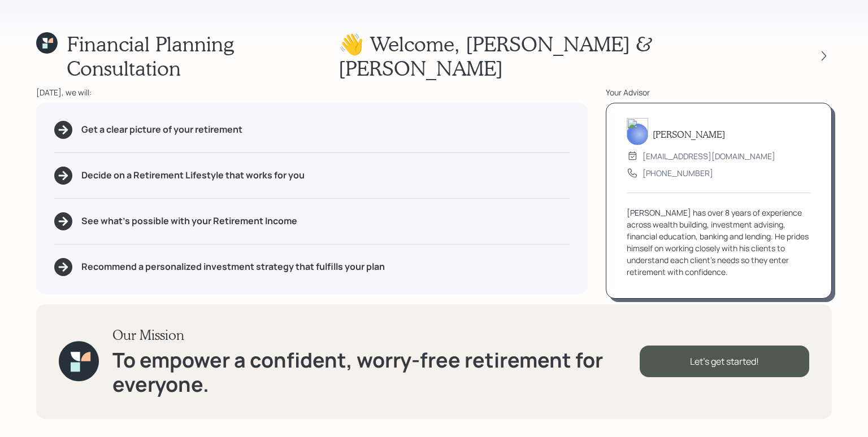  Describe the element at coordinates (719, 92) in the screenshot. I see `div: Your Advisor` at that location.